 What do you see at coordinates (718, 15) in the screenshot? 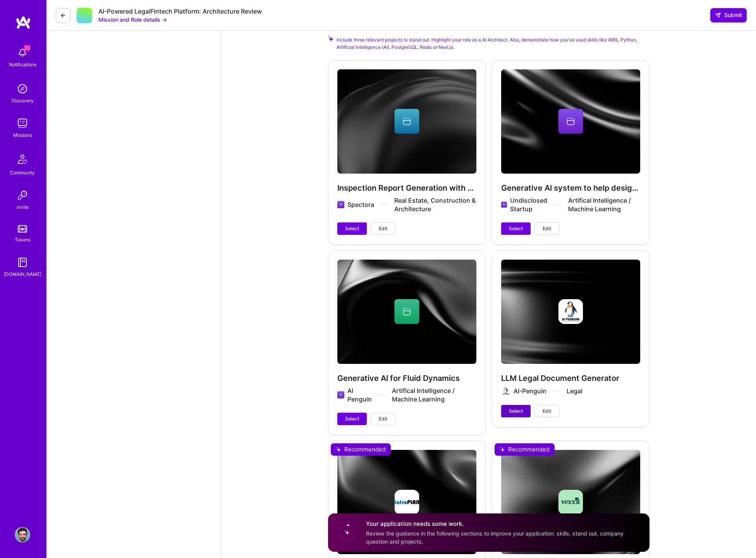
I see `i: icon SendLight` at bounding box center [718, 15].